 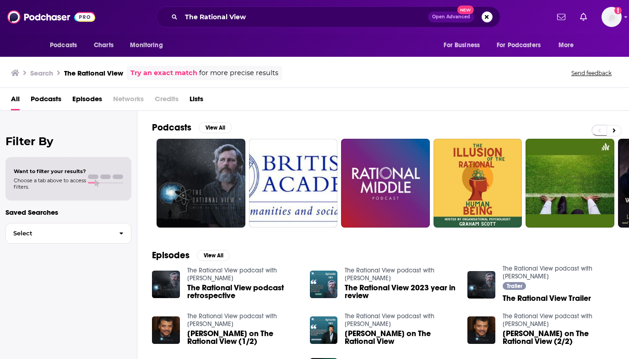 I want to click on h2: Podcasts, so click(x=172, y=127).